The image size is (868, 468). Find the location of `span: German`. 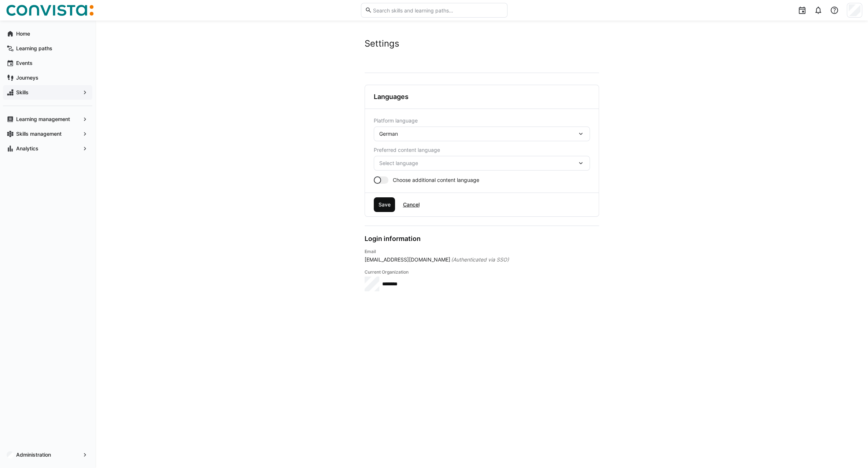

span: German is located at coordinates (388, 134).